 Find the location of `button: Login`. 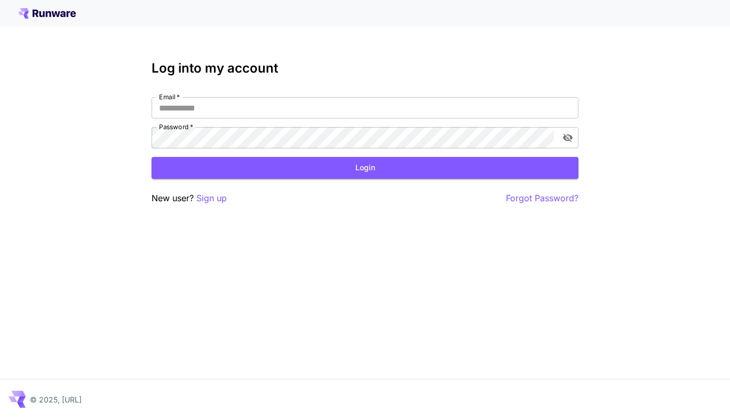

button: Login is located at coordinates (365, 168).